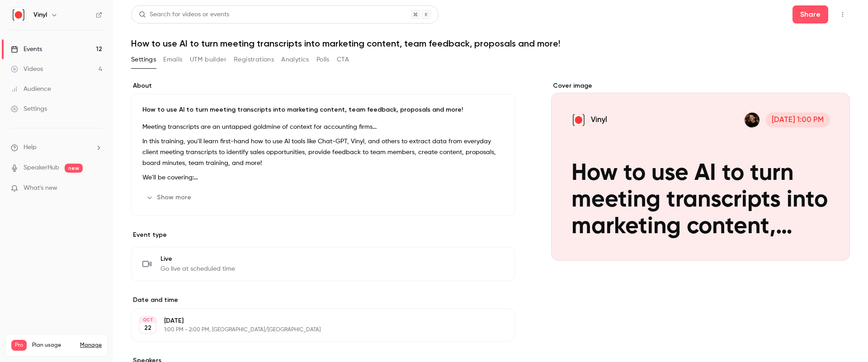 Image resolution: width=868 pixels, height=362 pixels. Describe the element at coordinates (197, 259) in the screenshot. I see `span: Live` at that location.